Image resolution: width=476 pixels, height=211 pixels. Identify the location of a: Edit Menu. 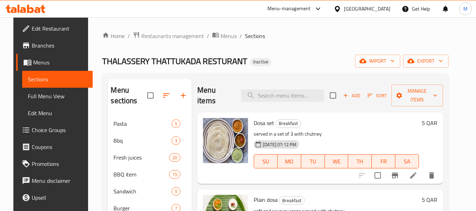
(57, 113).